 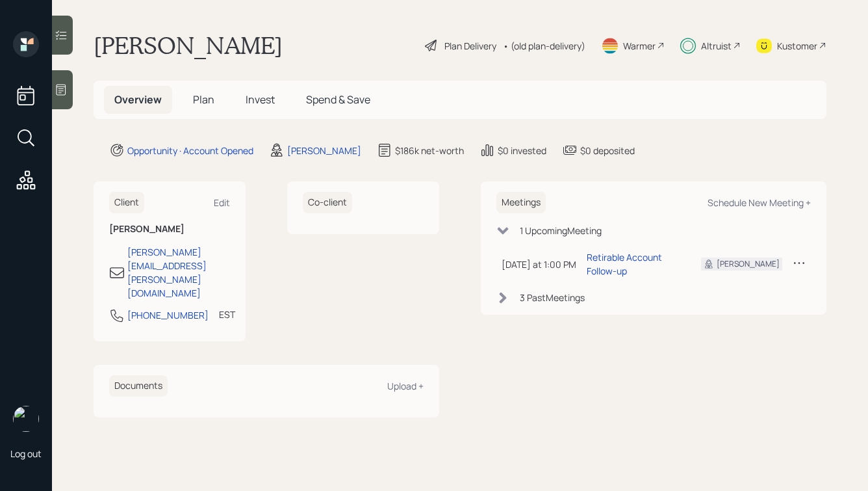 What do you see at coordinates (26, 453) in the screenshot?
I see `div: Log out` at bounding box center [26, 453].